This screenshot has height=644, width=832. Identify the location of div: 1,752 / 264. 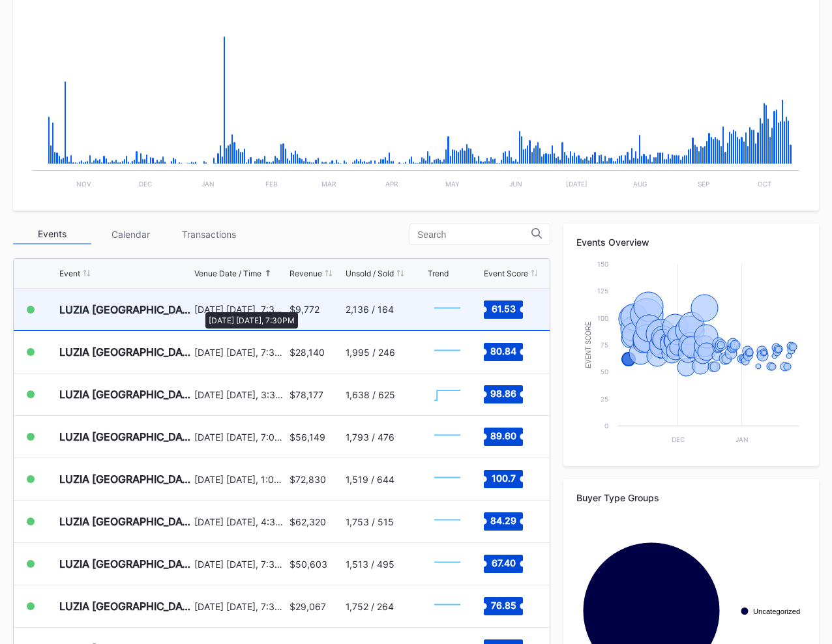
(370, 607).